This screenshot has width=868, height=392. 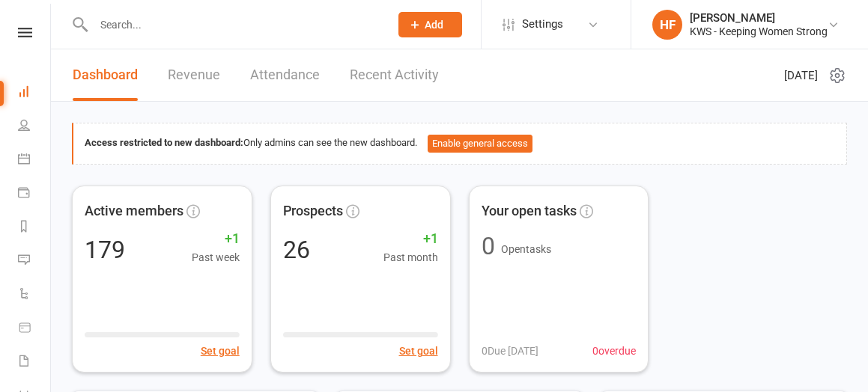 I want to click on span: Prospects, so click(x=313, y=211).